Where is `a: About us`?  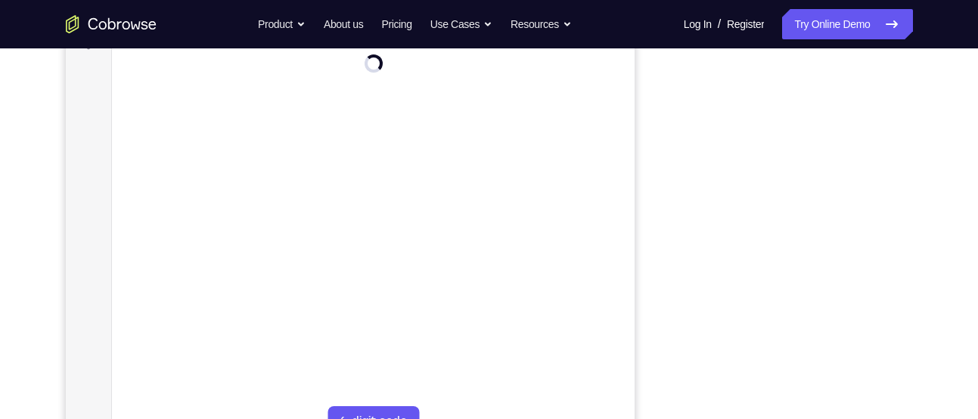 a: About us is located at coordinates (343, 24).